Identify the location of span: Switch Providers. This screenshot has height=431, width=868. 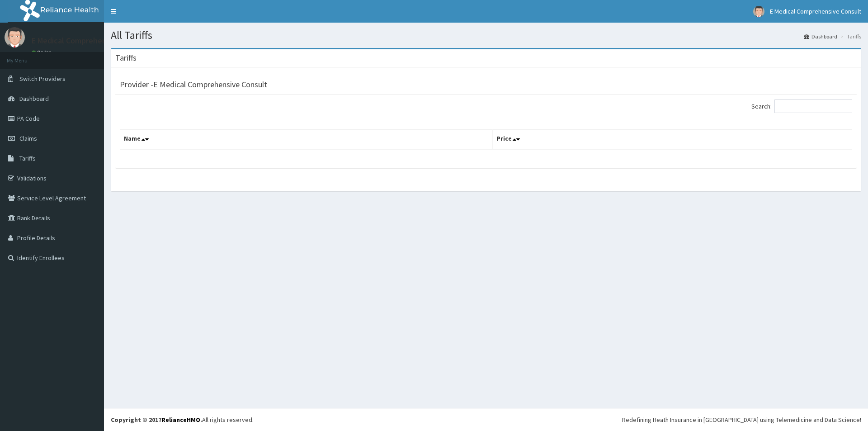
(43, 79).